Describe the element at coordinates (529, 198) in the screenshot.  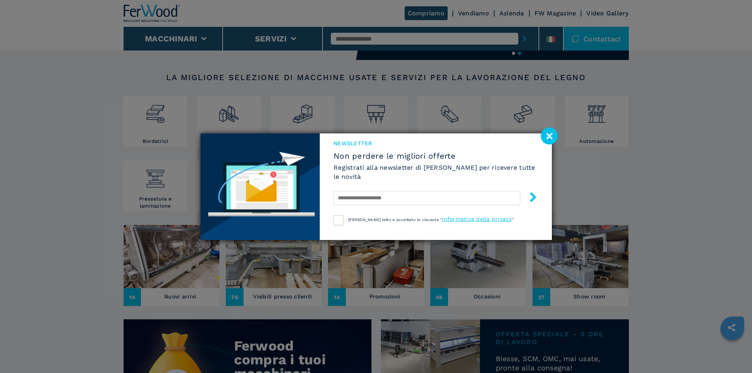
I see `button: submit-button` at that location.